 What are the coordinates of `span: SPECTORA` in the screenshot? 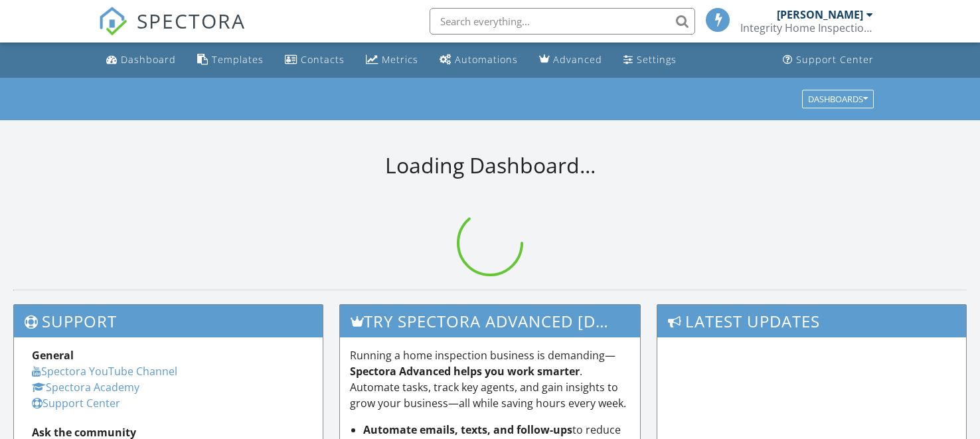 It's located at (192, 20).